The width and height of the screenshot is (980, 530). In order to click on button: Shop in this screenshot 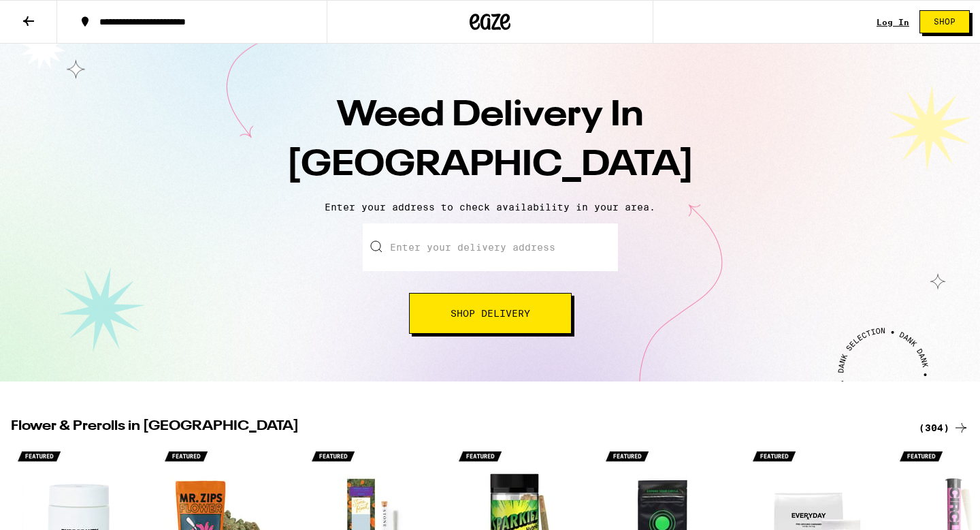, I will do `click(944, 22)`.